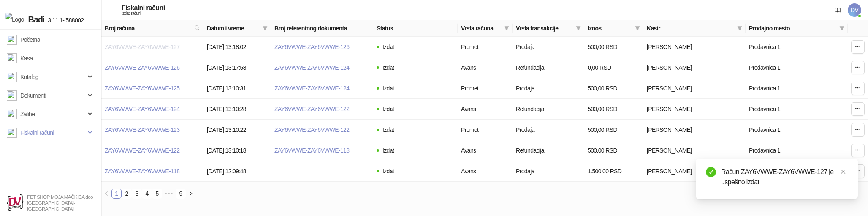 Image resolution: width=868 pixels, height=216 pixels. I want to click on td: ZAY6VWWE-ZAY6VWWE-124, so click(152, 109).